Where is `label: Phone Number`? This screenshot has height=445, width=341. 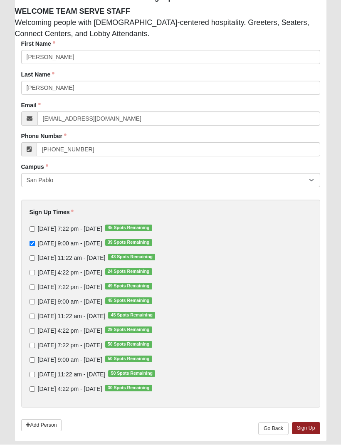
label: Phone Number is located at coordinates (44, 136).